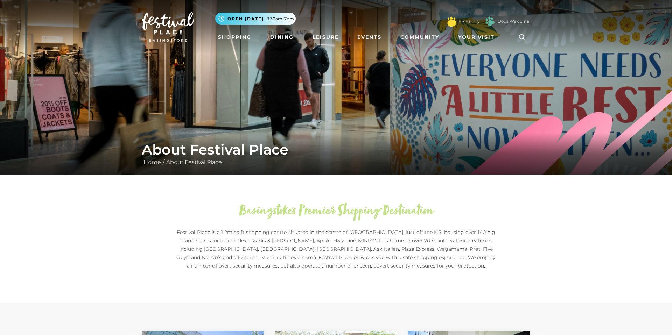 The width and height of the screenshot is (672, 335). Describe the element at coordinates (336, 211) in the screenshot. I see `h2: Basingstoke's Premier Shopping Destination` at that location.